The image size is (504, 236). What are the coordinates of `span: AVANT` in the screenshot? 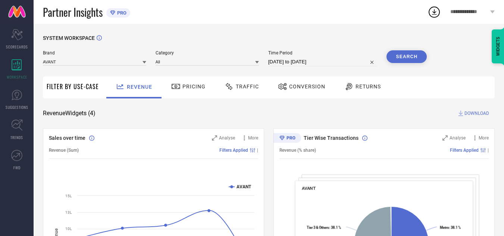 It's located at (309, 189).